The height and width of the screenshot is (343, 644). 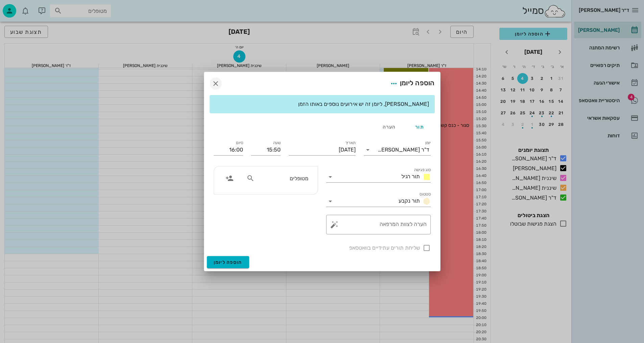 I want to click on label: תאריך, so click(x=350, y=143).